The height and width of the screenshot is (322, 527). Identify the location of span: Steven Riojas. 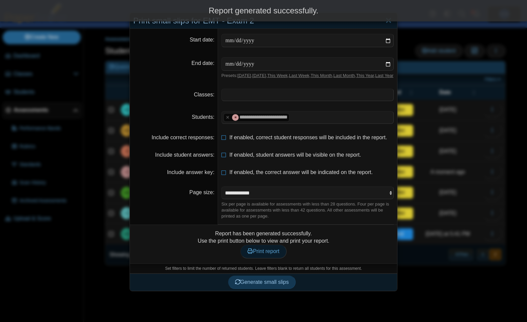
(235, 117).